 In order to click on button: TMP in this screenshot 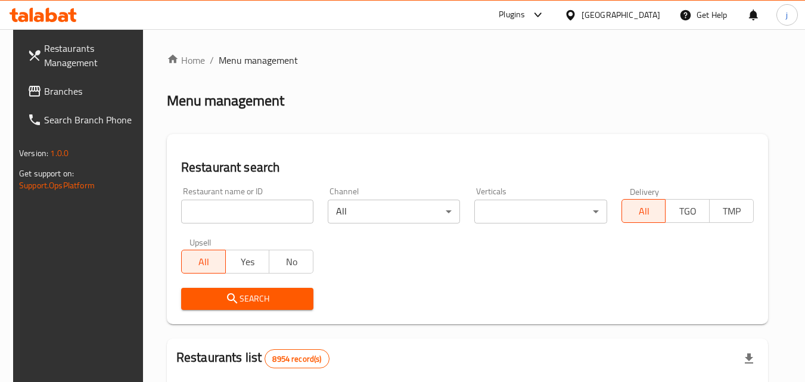, I will do `click(731, 211)`.